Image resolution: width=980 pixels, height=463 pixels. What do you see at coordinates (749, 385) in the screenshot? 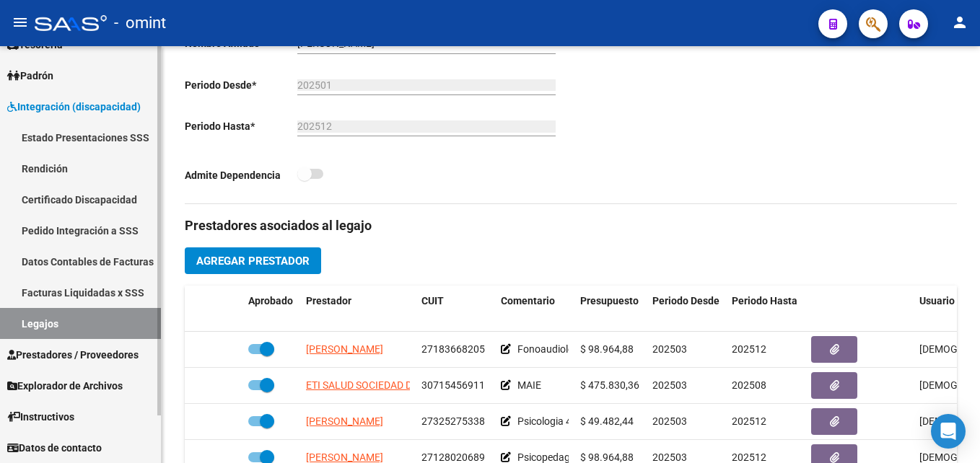
I see `span: 202508` at bounding box center [749, 385].